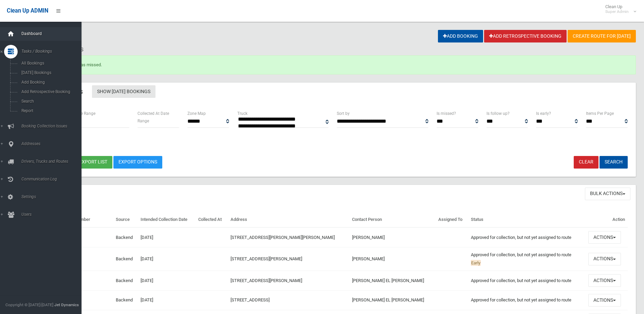 This screenshot has width=644, height=314. I want to click on span: All Bookings, so click(50, 63).